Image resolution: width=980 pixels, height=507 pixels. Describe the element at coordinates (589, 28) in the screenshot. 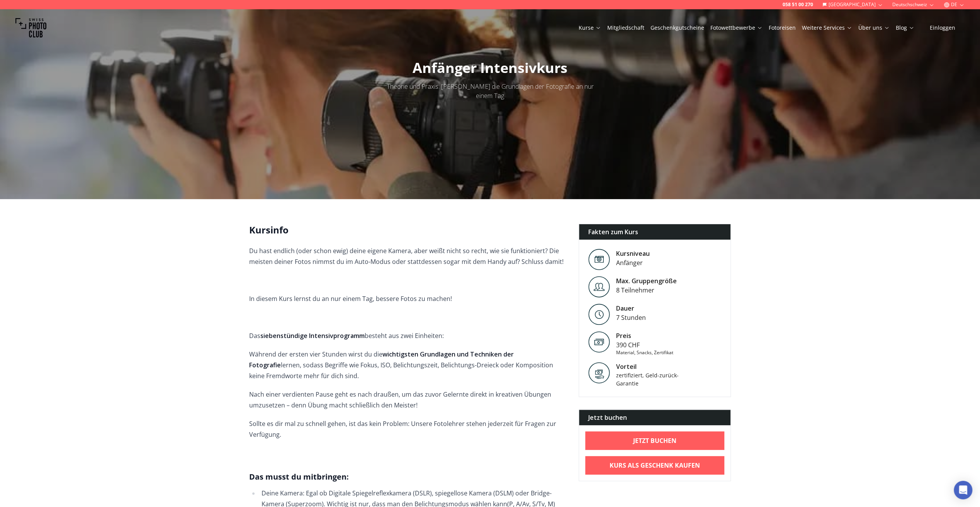

I see `button: Kurse` at that location.